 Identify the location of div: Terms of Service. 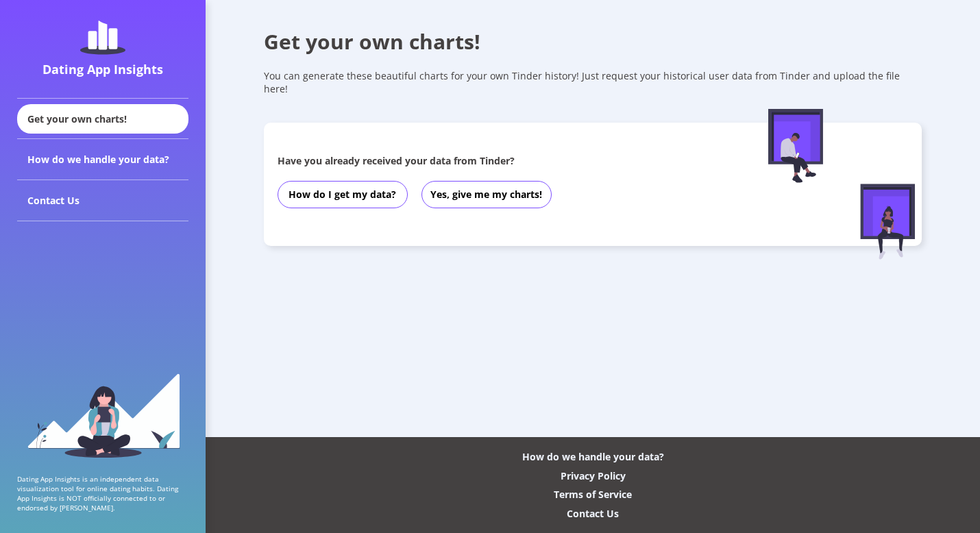
(593, 494).